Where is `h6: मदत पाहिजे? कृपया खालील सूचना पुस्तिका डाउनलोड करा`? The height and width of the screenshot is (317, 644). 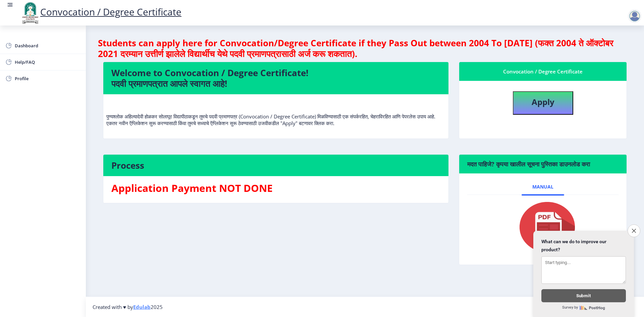 h6: मदत पाहिजे? कृपया खालील सूचना पुस्तिका डाउनलोड करा is located at coordinates (543, 165).